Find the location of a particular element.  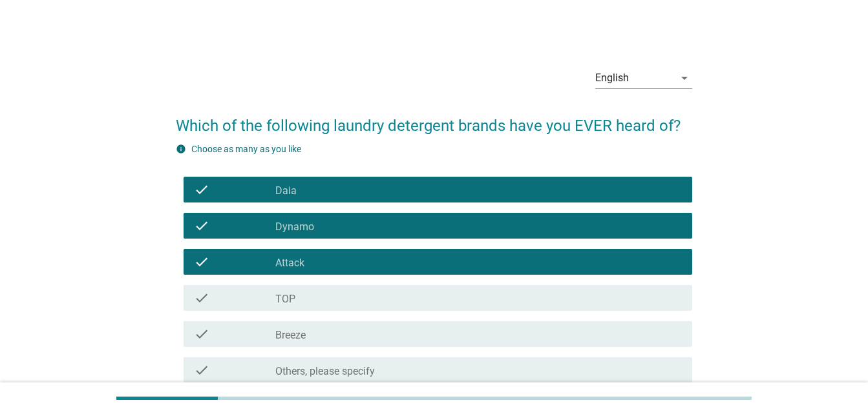

label: Attack is located at coordinates (290, 263).